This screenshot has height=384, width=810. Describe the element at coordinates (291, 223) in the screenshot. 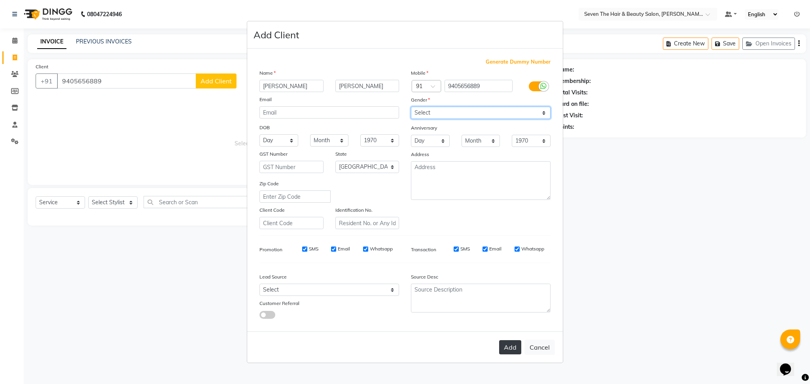

I see `input: Client Code` at that location.